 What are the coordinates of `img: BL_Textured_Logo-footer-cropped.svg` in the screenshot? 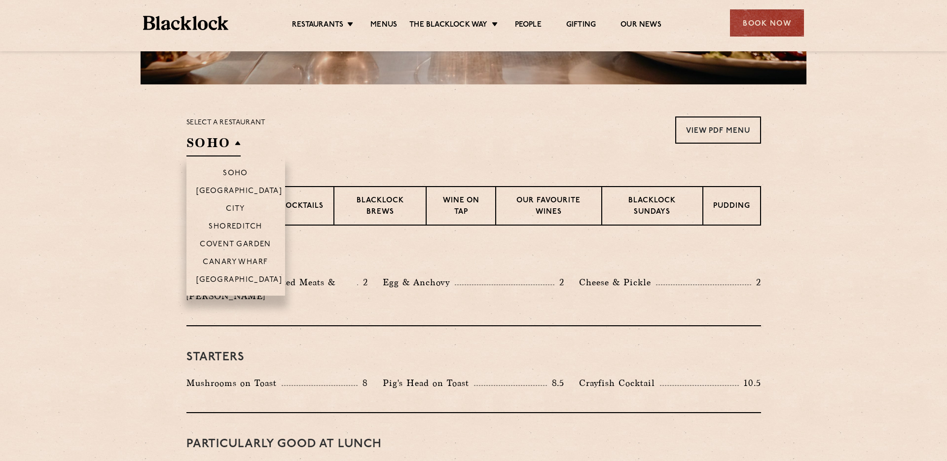 It's located at (185, 23).